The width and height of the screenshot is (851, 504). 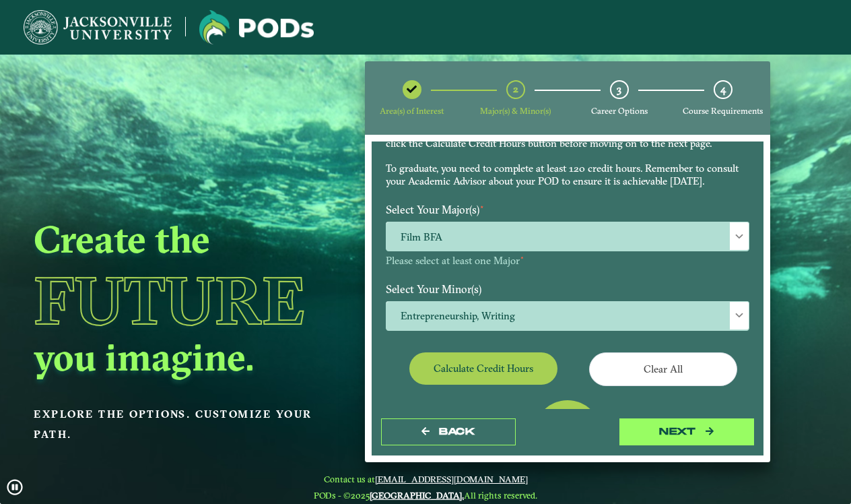 I want to click on h2: Create the, so click(x=183, y=239).